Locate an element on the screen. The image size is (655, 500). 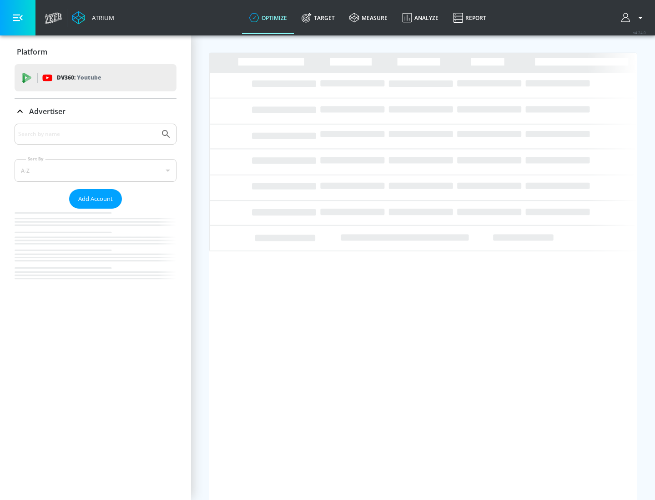
a: measure is located at coordinates (368, 18).